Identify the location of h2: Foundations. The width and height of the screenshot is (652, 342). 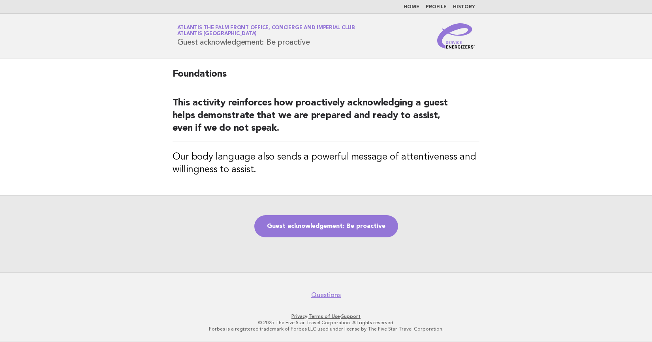
(326, 77).